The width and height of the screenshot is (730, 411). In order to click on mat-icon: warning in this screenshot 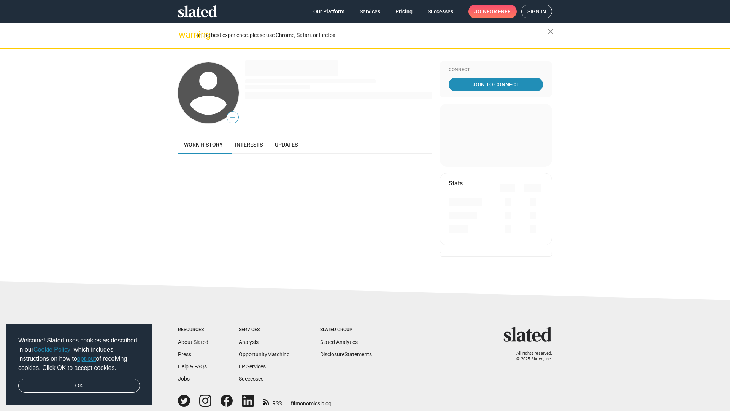, I will do `click(183, 35)`.